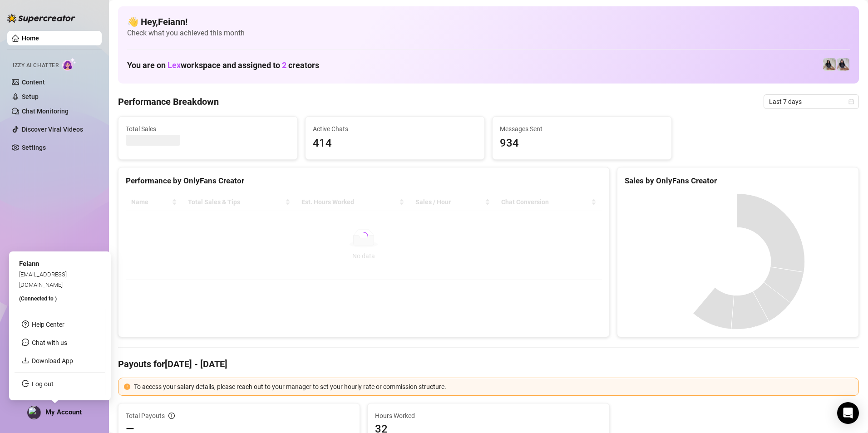  What do you see at coordinates (582, 129) in the screenshot?
I see `span: Messages Sent` at bounding box center [582, 129].